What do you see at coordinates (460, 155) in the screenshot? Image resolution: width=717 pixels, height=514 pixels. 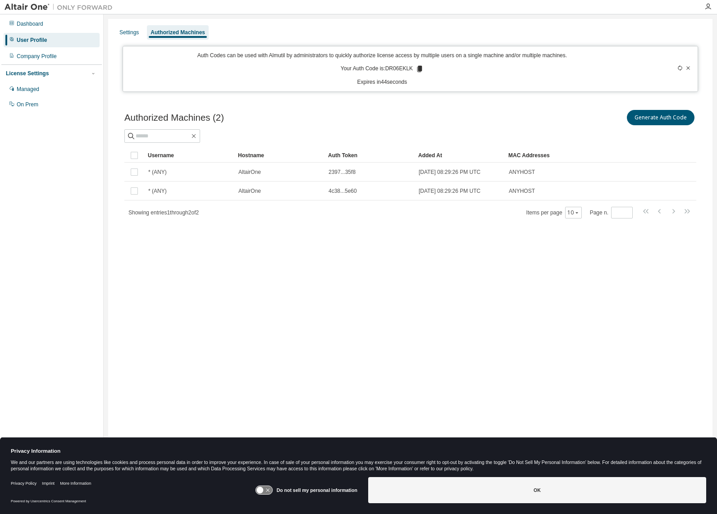 I see `div: Added At` at bounding box center [460, 155].